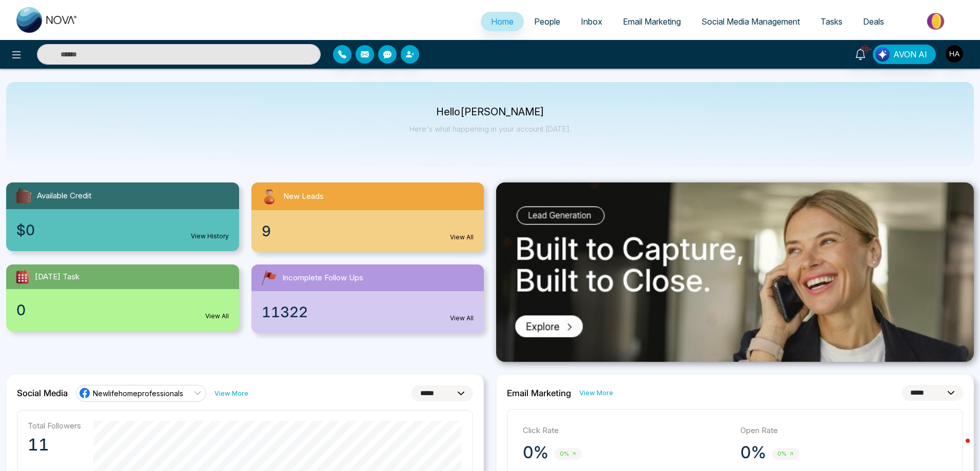 This screenshot has height=471, width=980. Describe the element at coordinates (23, 277) in the screenshot. I see `img: todayTask.svg` at that location.